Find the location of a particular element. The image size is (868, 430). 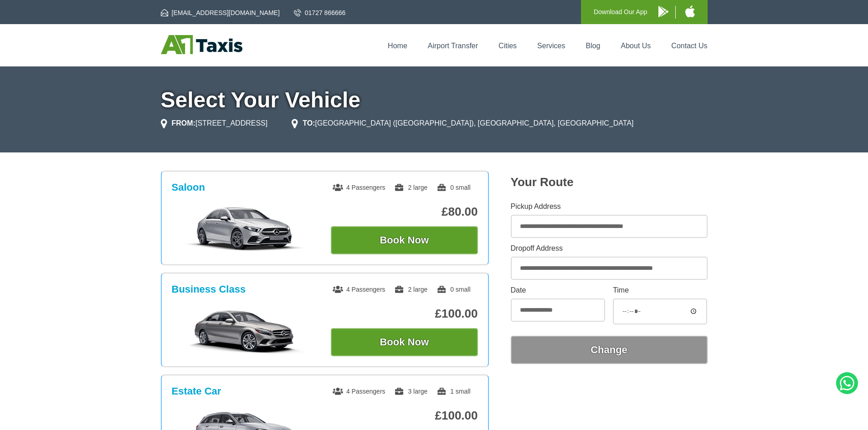

h1: Select Your Vehicle is located at coordinates (434, 100).